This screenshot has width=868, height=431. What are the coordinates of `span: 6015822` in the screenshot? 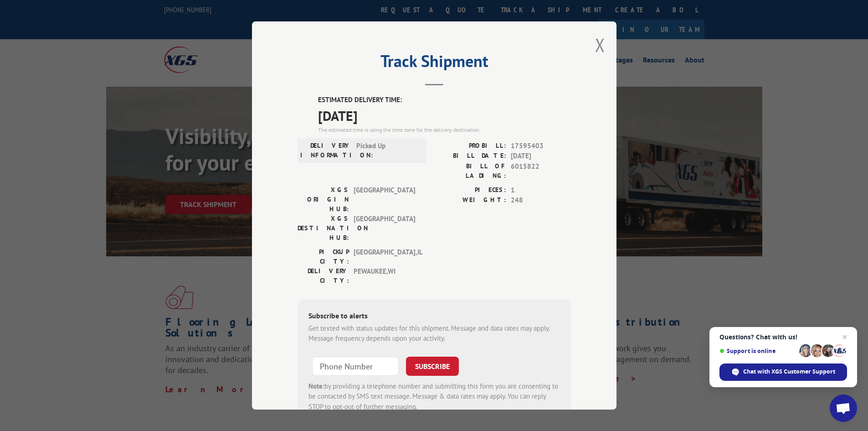 It's located at (541, 171).